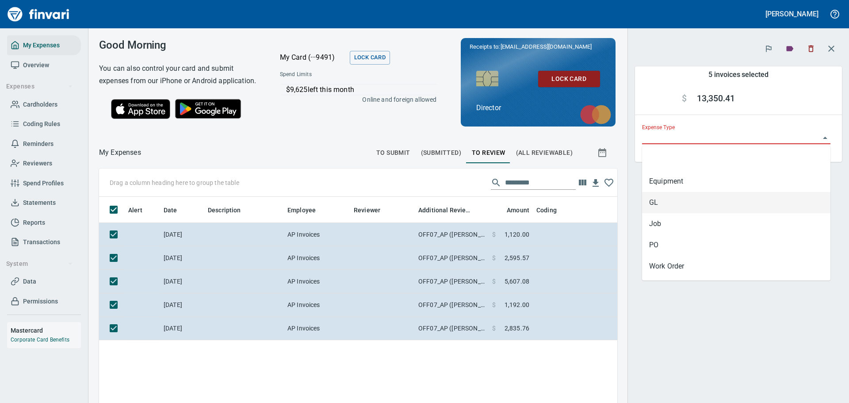 The width and height of the screenshot is (849, 403). What do you see at coordinates (736, 245) in the screenshot?
I see `li: PO` at bounding box center [736, 245].